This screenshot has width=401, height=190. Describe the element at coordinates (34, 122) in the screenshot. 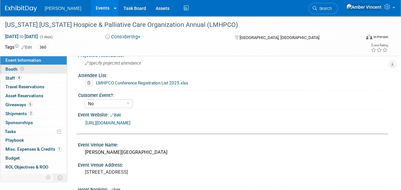

I see `a: Sponsorships` at that location.